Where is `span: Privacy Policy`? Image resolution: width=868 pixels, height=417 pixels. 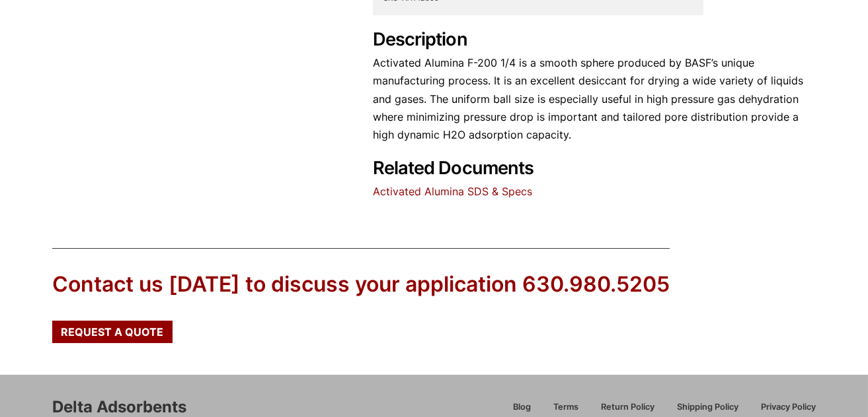 span: Privacy Policy is located at coordinates (788, 407).